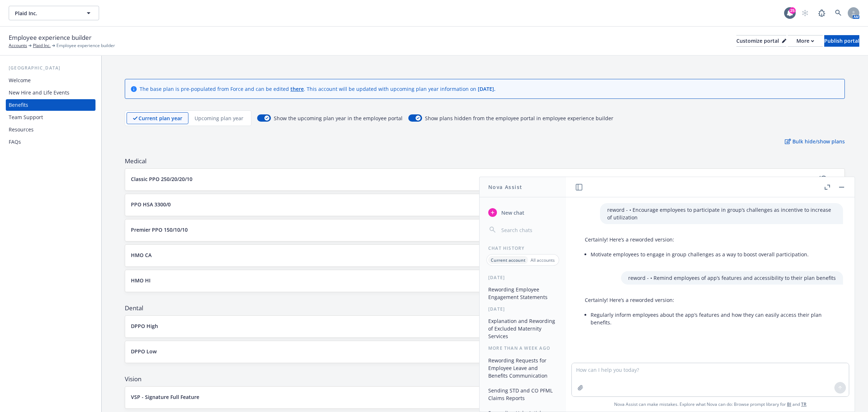  Describe the element at coordinates (805, 41) in the screenshot. I see `div: More` at that location.